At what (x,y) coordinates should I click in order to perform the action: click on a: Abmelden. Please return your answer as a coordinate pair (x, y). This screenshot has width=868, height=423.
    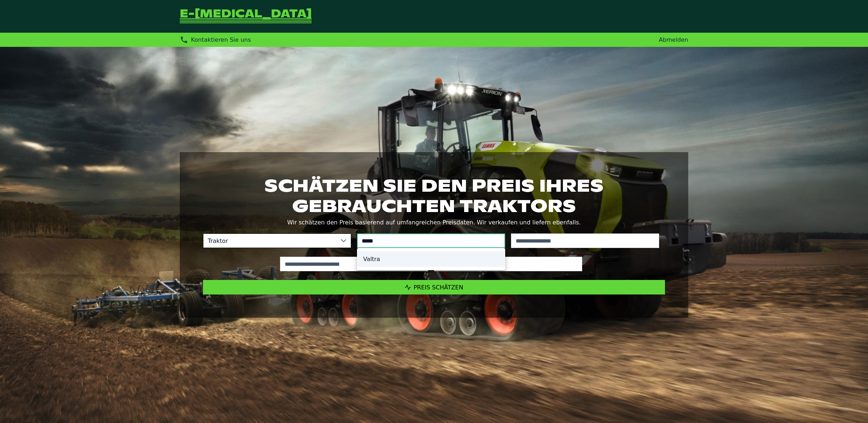
    Looking at the image, I should click on (673, 40).